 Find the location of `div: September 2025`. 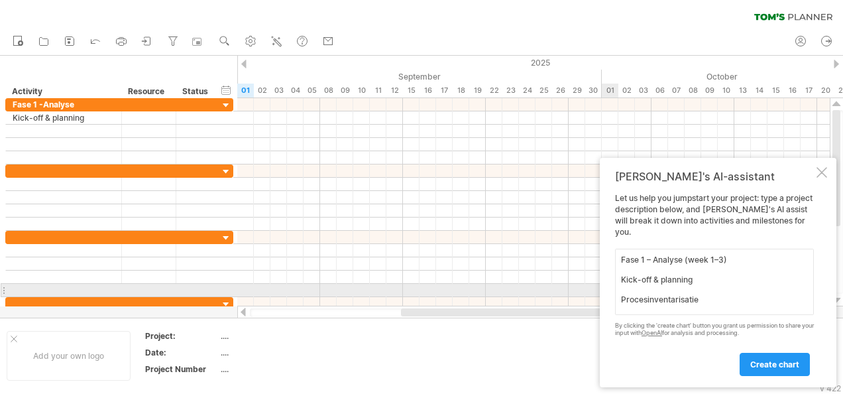

div: September 2025 is located at coordinates (420, 76).